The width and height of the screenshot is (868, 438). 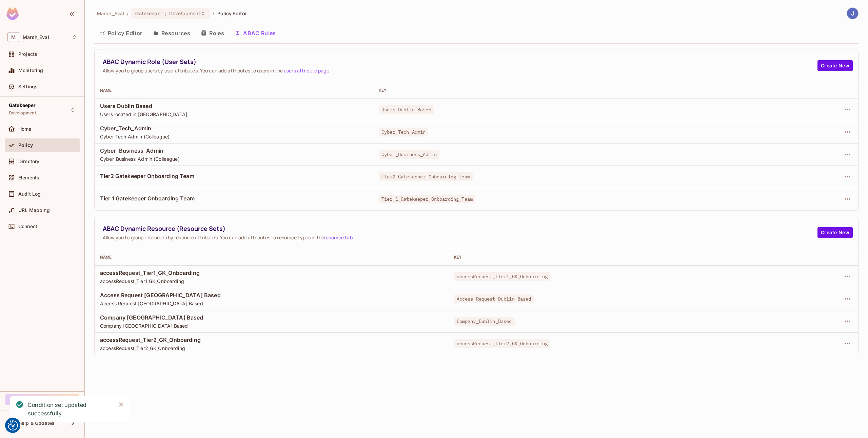 I want to click on span: the active workspace, so click(x=111, y=13).